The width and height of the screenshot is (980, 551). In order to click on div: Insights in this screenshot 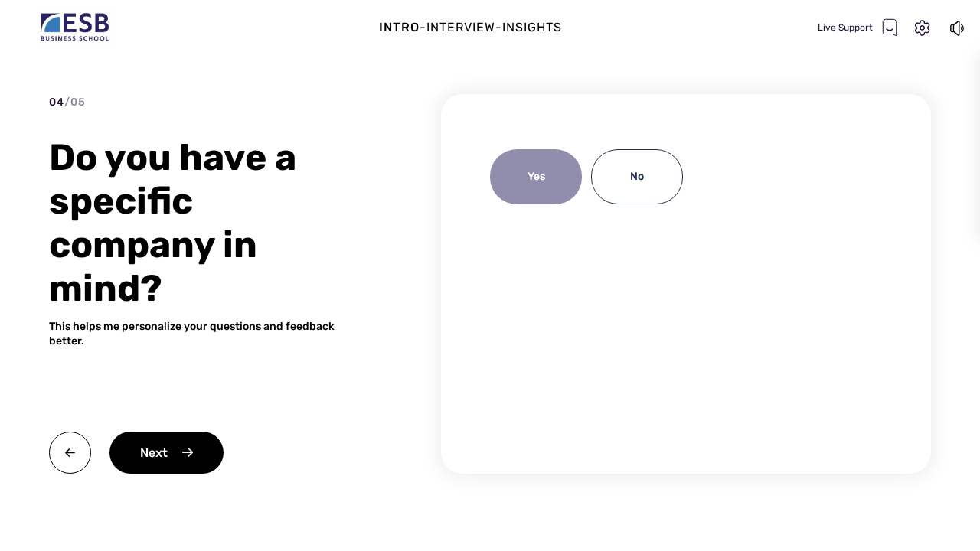, I will do `click(532, 28)`.